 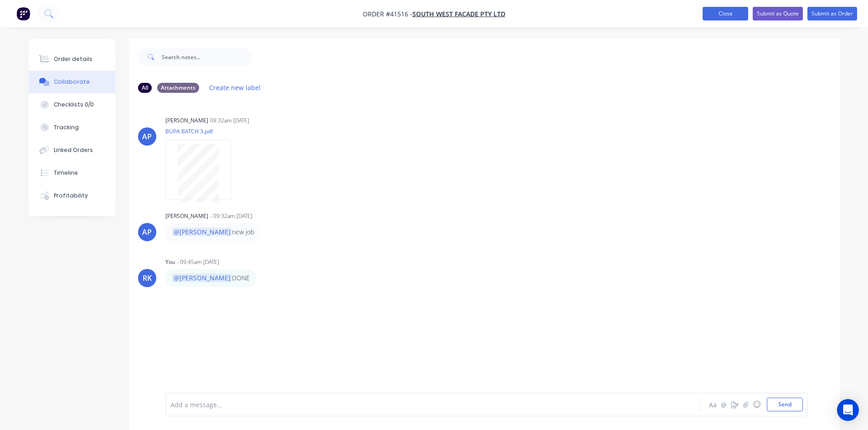 I want to click on div: Profitability, so click(x=71, y=196).